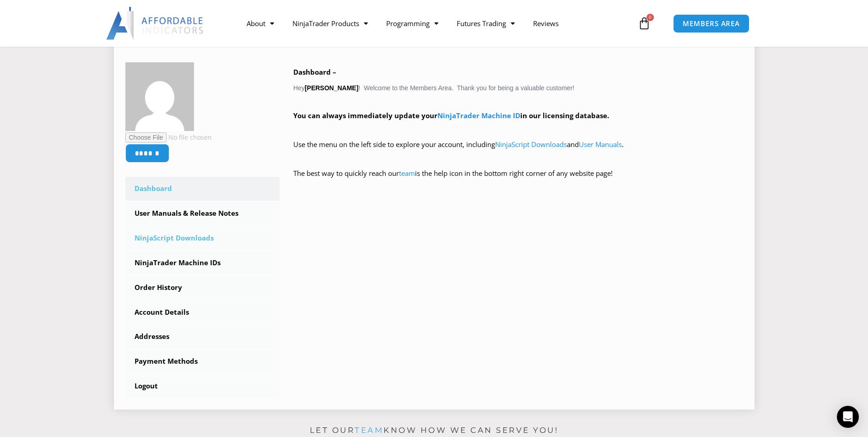 This screenshot has height=437, width=868. Describe the element at coordinates (546, 23) in the screenshot. I see `a: Reviews` at that location.